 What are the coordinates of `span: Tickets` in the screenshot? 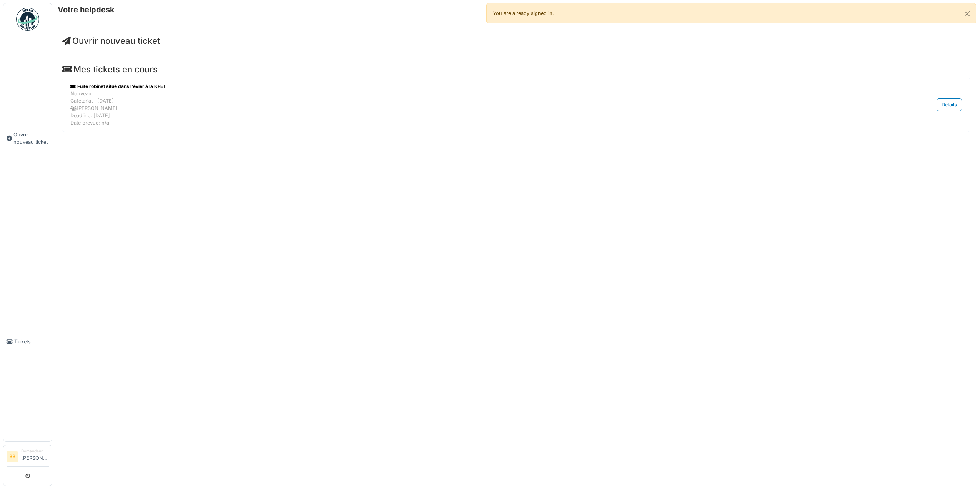 It's located at (31, 341).